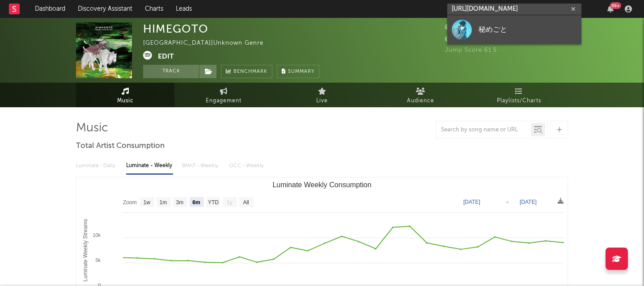  What do you see at coordinates (246, 202) in the screenshot?
I see `text: All` at bounding box center [246, 202].